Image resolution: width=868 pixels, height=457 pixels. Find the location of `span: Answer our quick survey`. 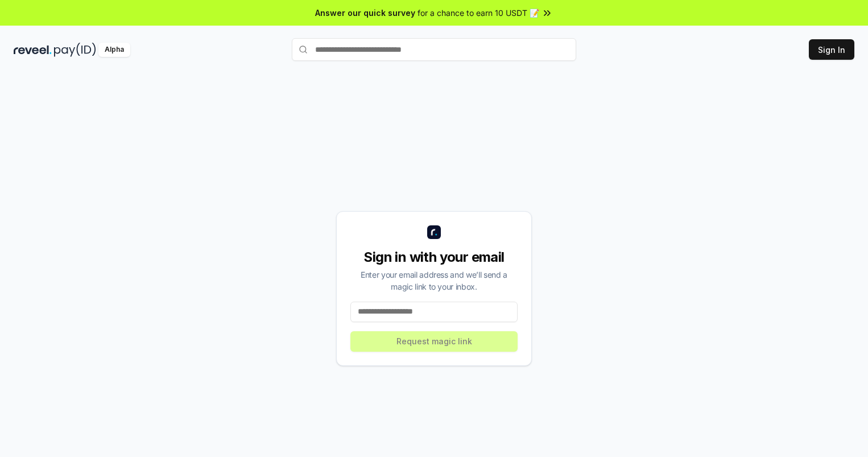

span: Answer our quick survey is located at coordinates (365, 12).